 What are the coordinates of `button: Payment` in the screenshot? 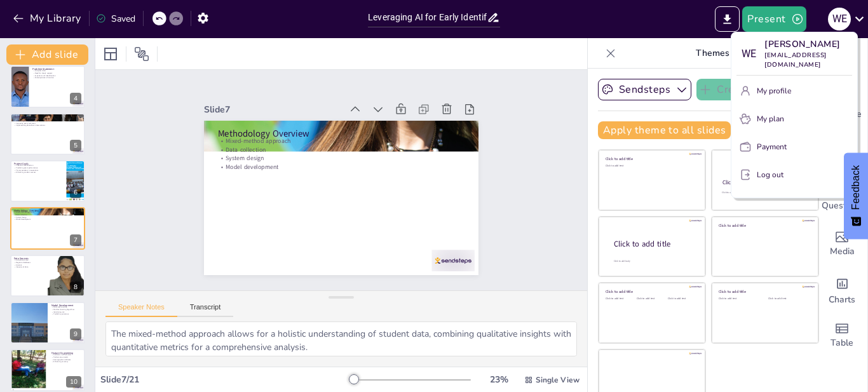 It's located at (794, 147).